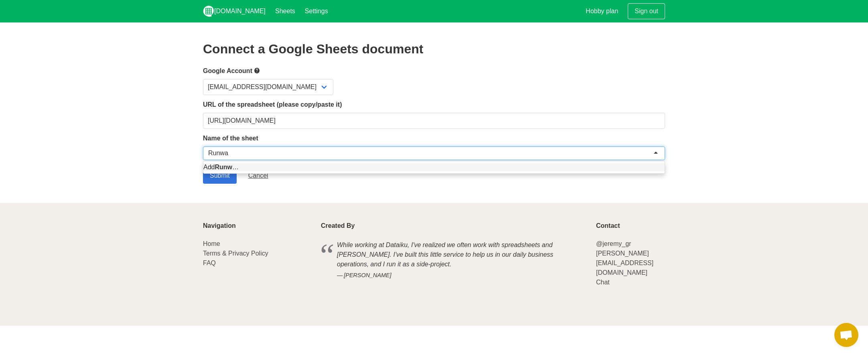  What do you see at coordinates (211, 244) in the screenshot?
I see `a: Home` at bounding box center [211, 244].